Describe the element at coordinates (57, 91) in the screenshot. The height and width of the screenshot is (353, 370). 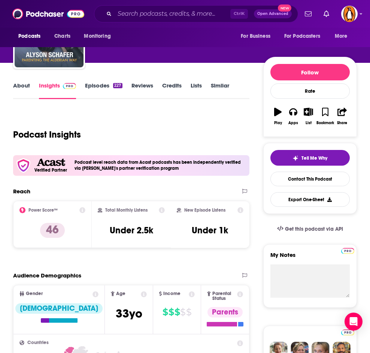
I see `a: InsightsPodchaser Pro` at that location.